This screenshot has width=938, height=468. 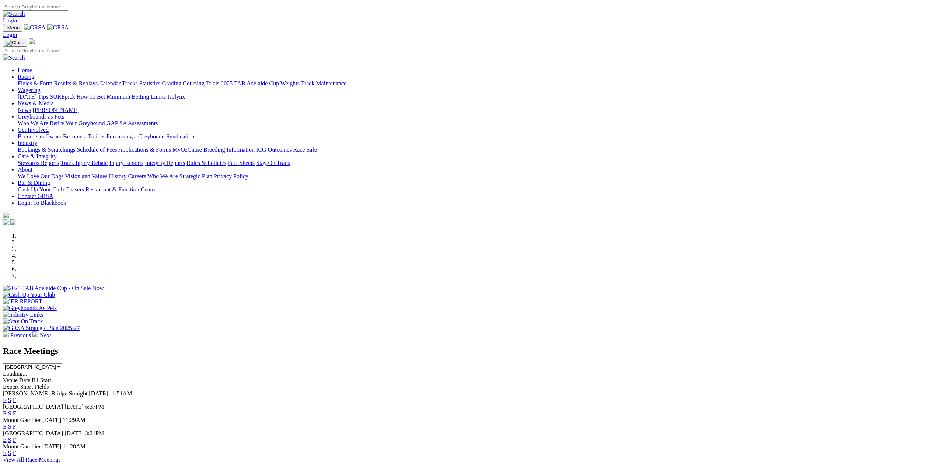 What do you see at coordinates (46, 150) in the screenshot?
I see `a: Bookings & Scratchings` at bounding box center [46, 150].